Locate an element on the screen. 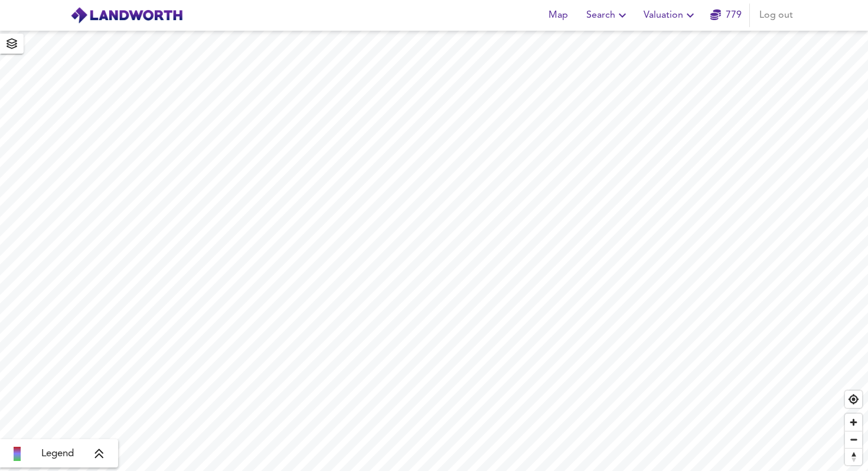  span: Log out is located at coordinates (776, 16).